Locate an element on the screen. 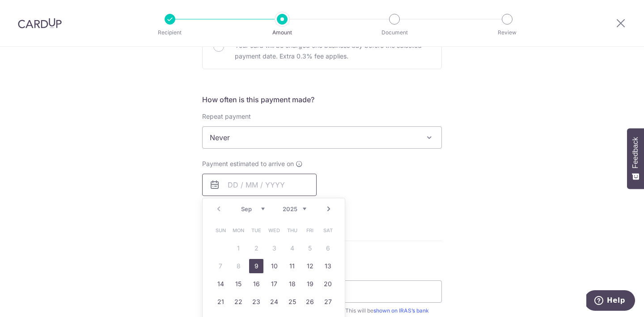 Image resolution: width=644 pixels, height=317 pixels. a: 24 is located at coordinates (274, 302).